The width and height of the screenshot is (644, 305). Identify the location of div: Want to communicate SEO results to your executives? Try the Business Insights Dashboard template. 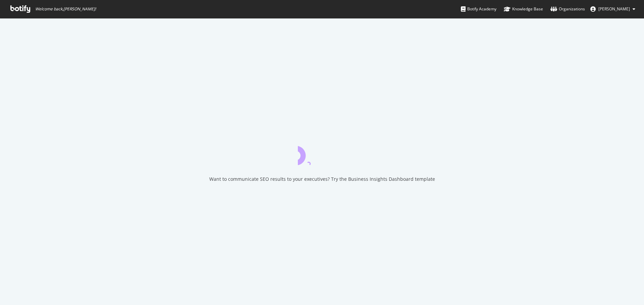
(322, 179).